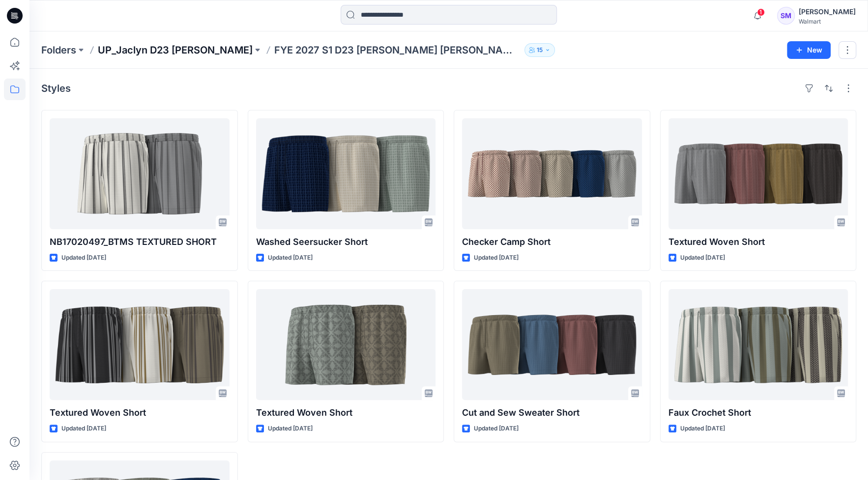 The image size is (868, 480). I want to click on a: Faux Crochet Short, so click(758, 345).